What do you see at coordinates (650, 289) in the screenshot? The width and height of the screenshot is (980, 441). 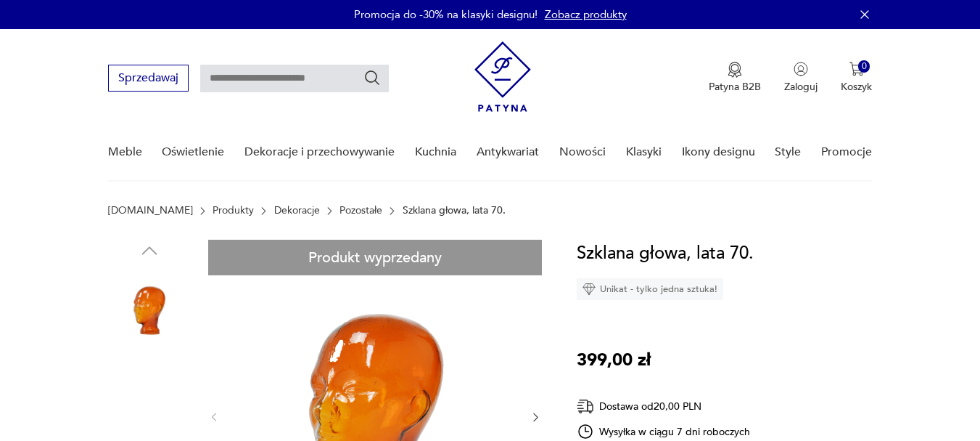 I see `div: Unikat - tylko jedna sztuka!` at bounding box center [650, 289].